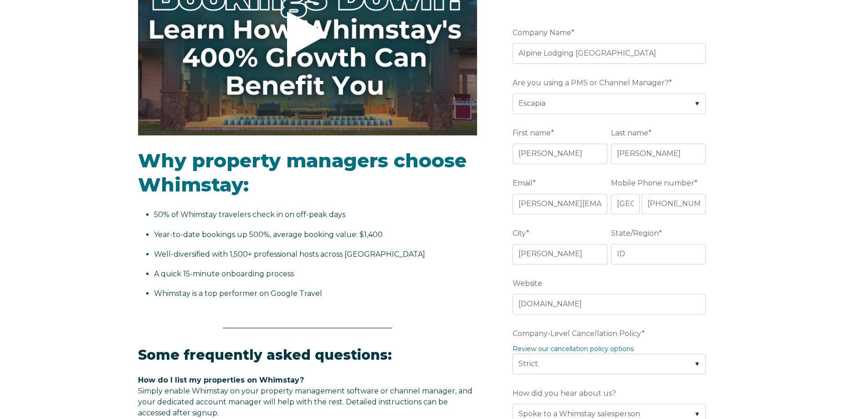 This screenshot has width=868, height=419. Describe the element at coordinates (542, 33) in the screenshot. I see `span: Company Name` at that location.